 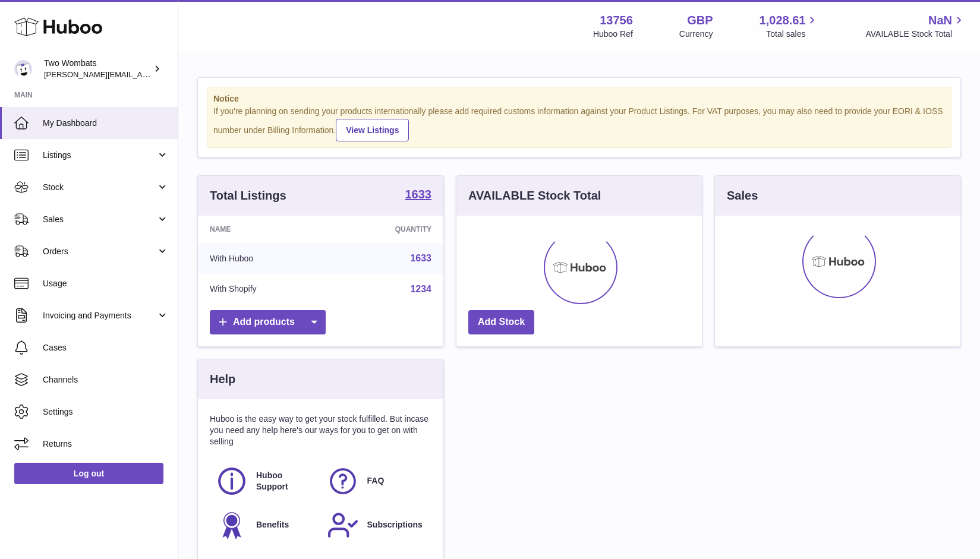 I want to click on span: Huboo Support, so click(x=285, y=481).